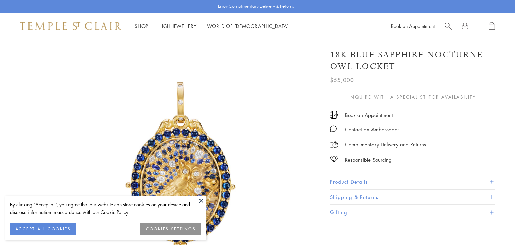  Describe the element at coordinates (256, 6) in the screenshot. I see `p: Enjoy Complimentary Delivery & Returns` at that location.